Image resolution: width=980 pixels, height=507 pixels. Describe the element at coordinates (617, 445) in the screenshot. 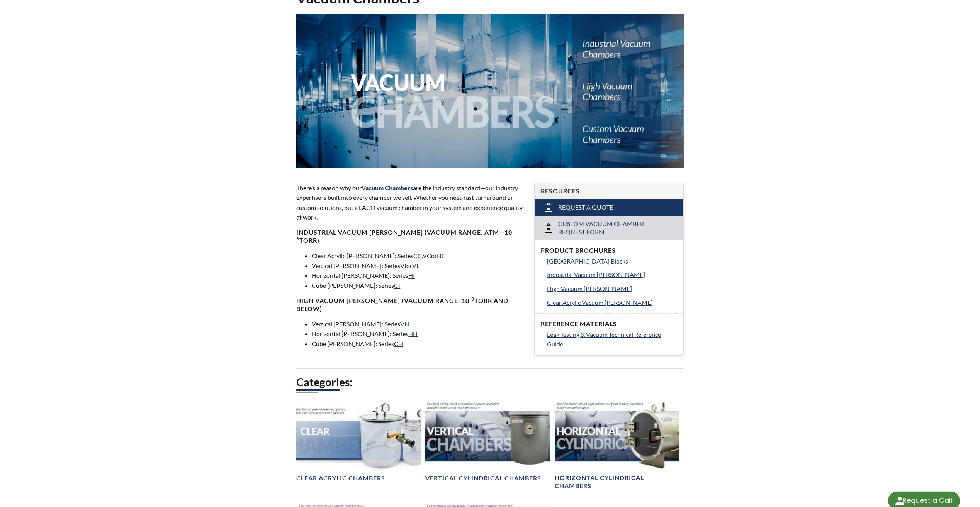

I see `a: Horizontal Cylindrical headerHorizontal Cylindrical Chambers` at that location.